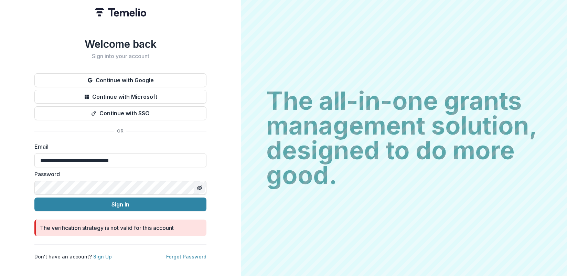  What do you see at coordinates (120, 204) in the screenshot?
I see `button: Sign In` at bounding box center [120, 204].